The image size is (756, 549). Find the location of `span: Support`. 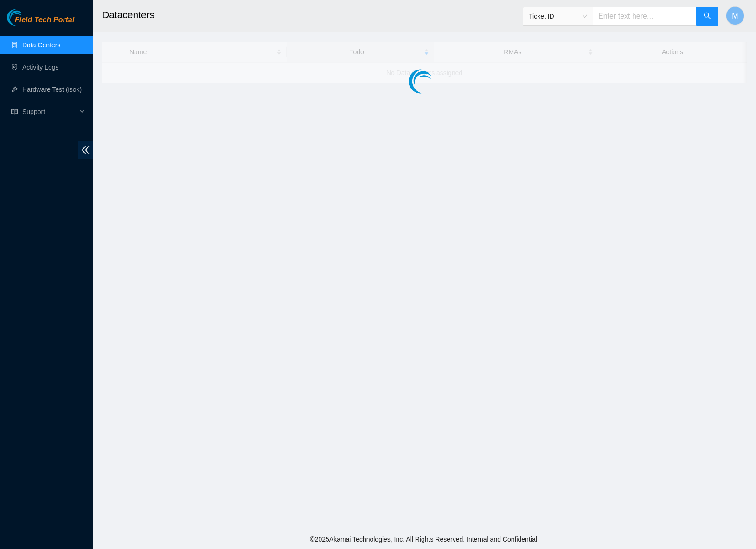

span: Support is located at coordinates (50, 112).